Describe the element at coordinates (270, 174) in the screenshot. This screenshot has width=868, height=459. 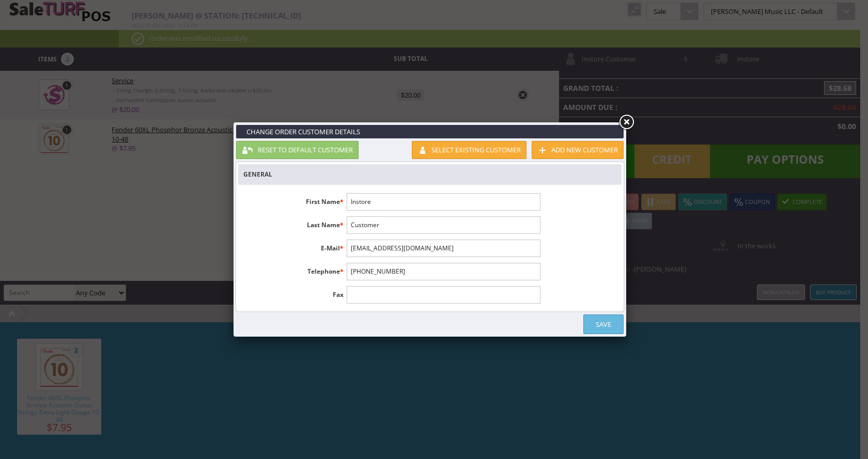
I see `a: General` at that location.